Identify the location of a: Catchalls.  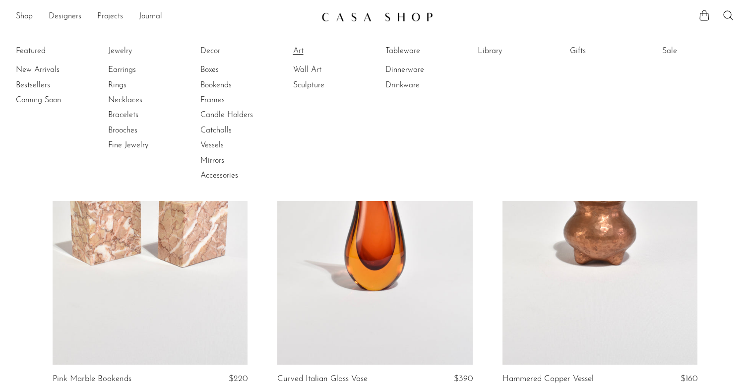
(237, 130).